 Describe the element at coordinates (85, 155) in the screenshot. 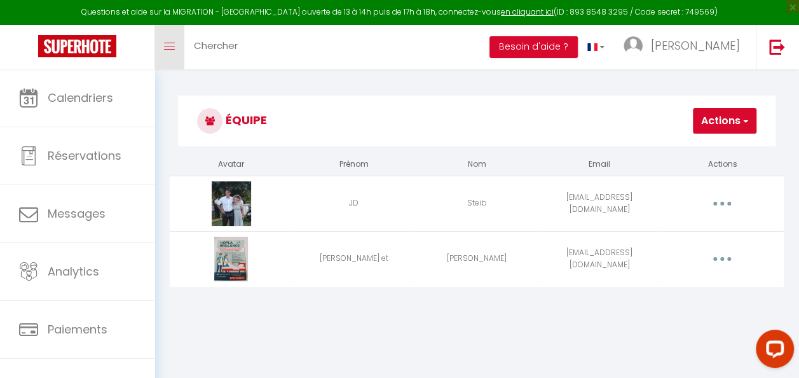

I see `span: Réservations` at that location.